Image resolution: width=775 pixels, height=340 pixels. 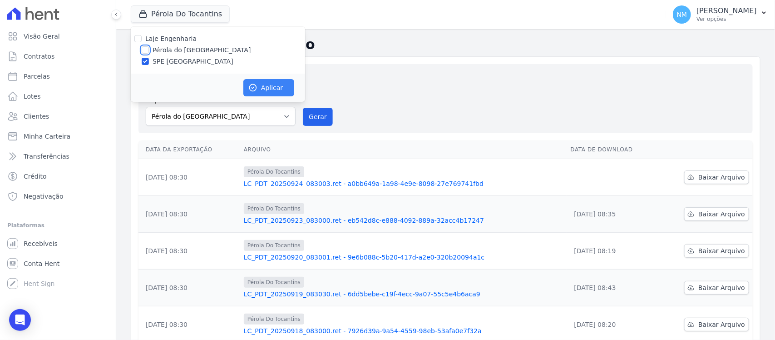 What do you see at coordinates (46, 156) in the screenshot?
I see `span: Transferências` at bounding box center [46, 156].